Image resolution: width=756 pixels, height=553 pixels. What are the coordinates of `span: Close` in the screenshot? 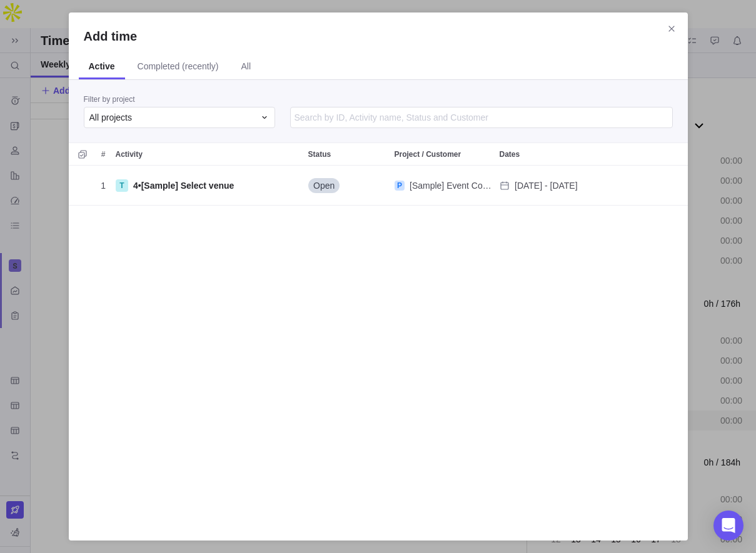 It's located at (672, 29).